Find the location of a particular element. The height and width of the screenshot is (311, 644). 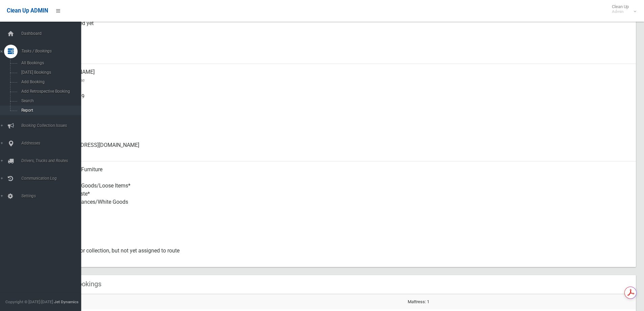

small: Admin is located at coordinates (620, 11).